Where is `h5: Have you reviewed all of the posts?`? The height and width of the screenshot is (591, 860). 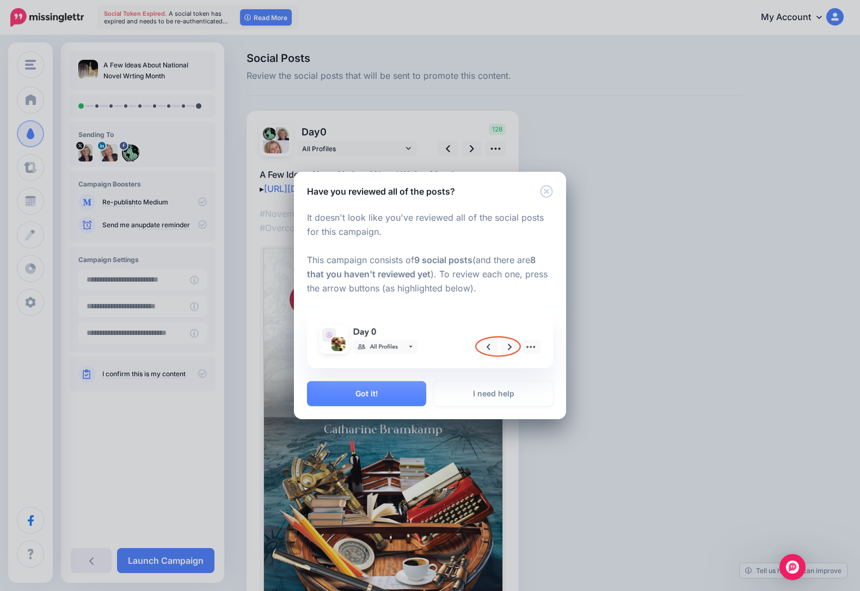
h5: Have you reviewed all of the posts? is located at coordinates (381, 192).